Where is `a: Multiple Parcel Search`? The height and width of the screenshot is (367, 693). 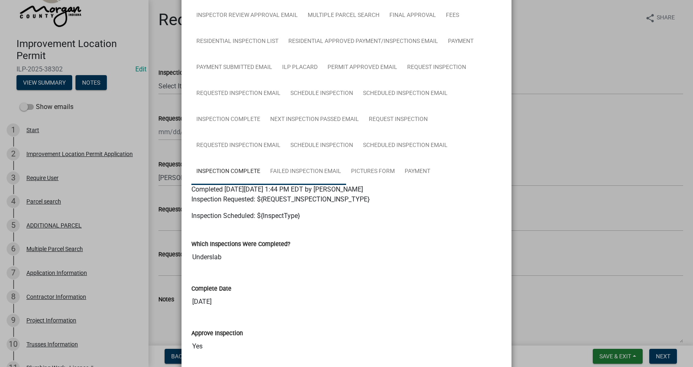
a: Multiple Parcel Search is located at coordinates (343, 16).